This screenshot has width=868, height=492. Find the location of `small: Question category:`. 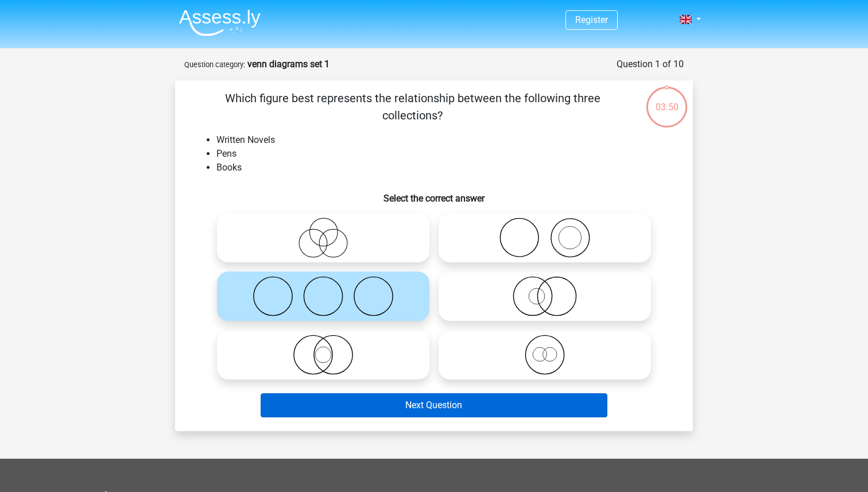

small: Question category: is located at coordinates (215, 64).